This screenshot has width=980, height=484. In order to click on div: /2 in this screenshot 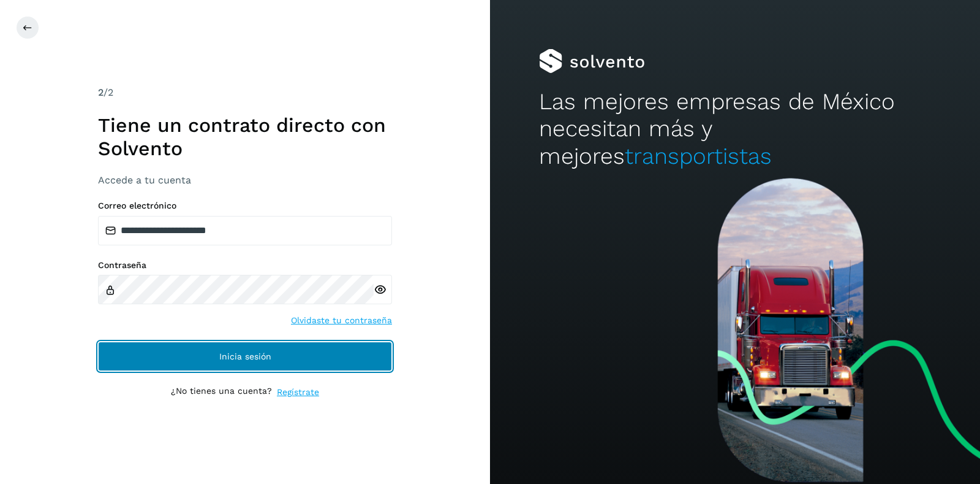, I will do `click(245, 92)`.